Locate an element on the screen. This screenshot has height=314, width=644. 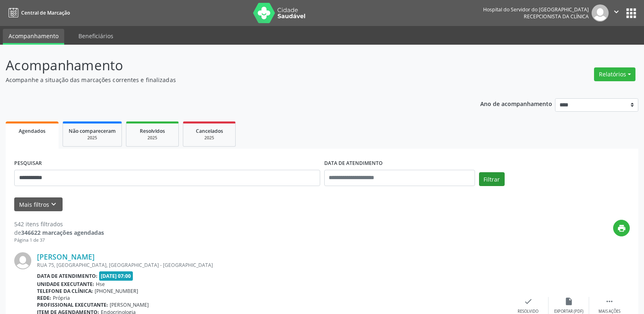
button: Filtrar is located at coordinates (492, 179).